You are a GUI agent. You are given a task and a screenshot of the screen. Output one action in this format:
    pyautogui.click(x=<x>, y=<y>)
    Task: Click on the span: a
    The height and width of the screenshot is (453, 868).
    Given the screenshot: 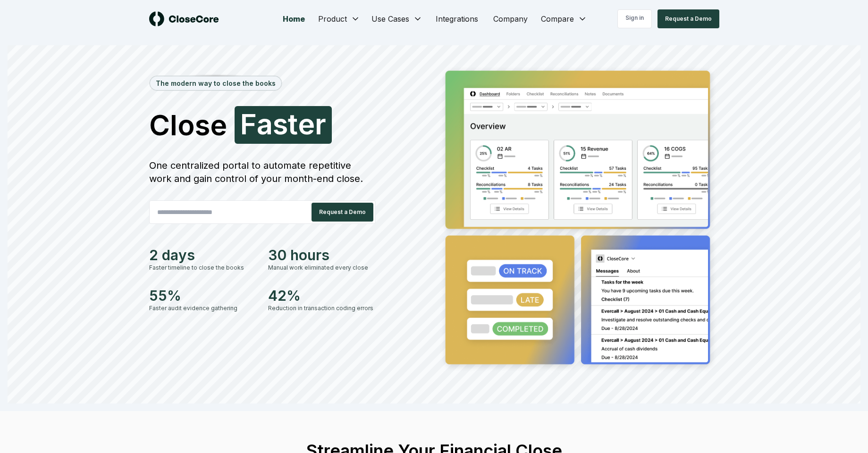 What is the action you would take?
    pyautogui.click(x=265, y=124)
    